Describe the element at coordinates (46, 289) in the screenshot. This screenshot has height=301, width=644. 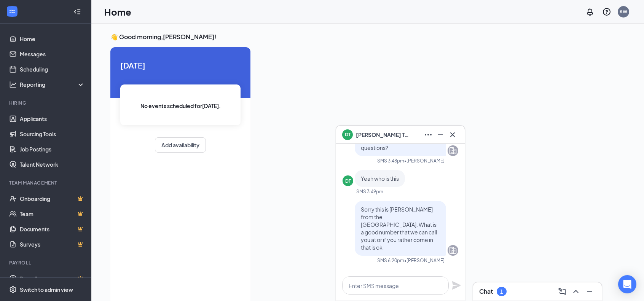
I see `div: Switch to admin view` at that location.